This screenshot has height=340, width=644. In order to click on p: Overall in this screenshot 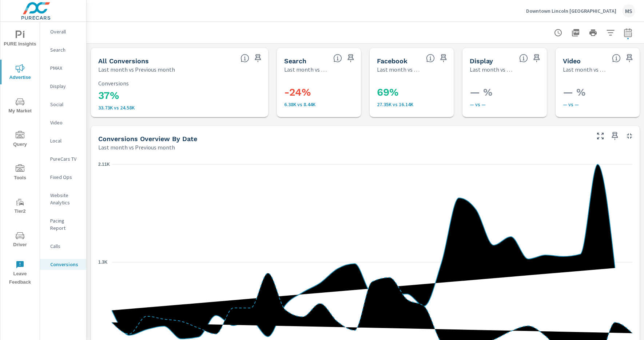, I will do `click(65, 32)`.